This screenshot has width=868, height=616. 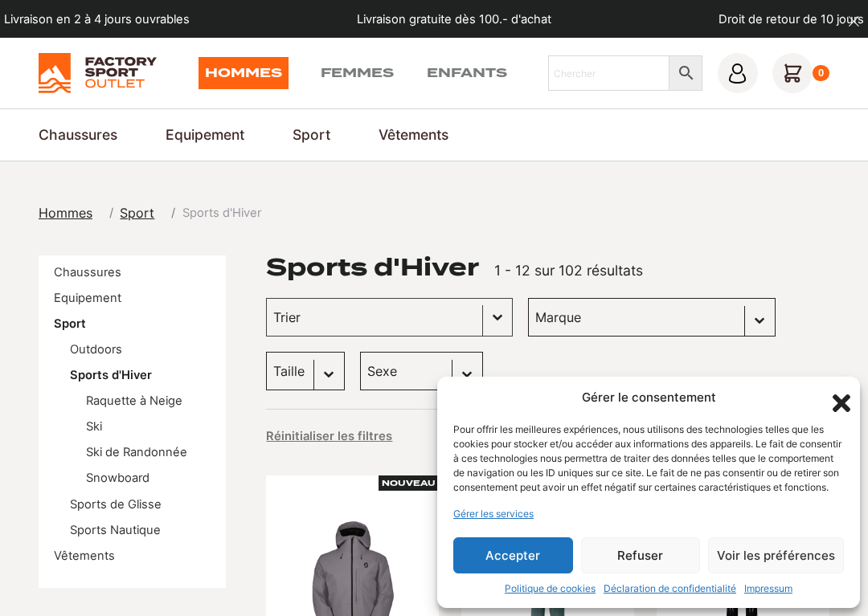 What do you see at coordinates (776, 555) in the screenshot?
I see `button: Voir les préférences` at bounding box center [776, 555].